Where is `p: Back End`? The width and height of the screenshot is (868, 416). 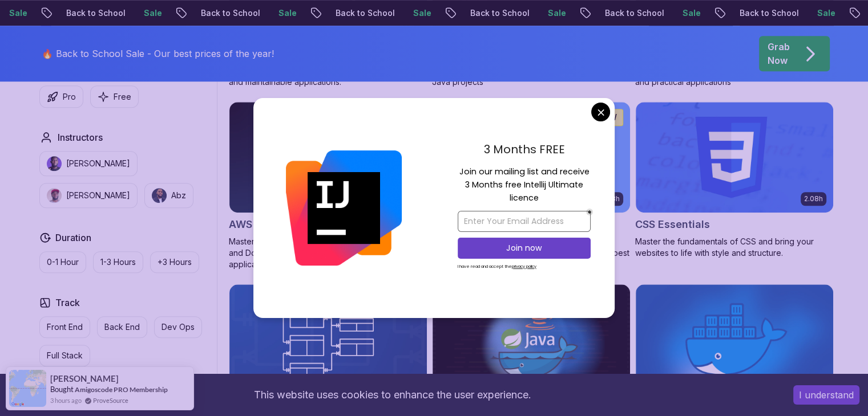 p: Back End is located at coordinates (122, 327).